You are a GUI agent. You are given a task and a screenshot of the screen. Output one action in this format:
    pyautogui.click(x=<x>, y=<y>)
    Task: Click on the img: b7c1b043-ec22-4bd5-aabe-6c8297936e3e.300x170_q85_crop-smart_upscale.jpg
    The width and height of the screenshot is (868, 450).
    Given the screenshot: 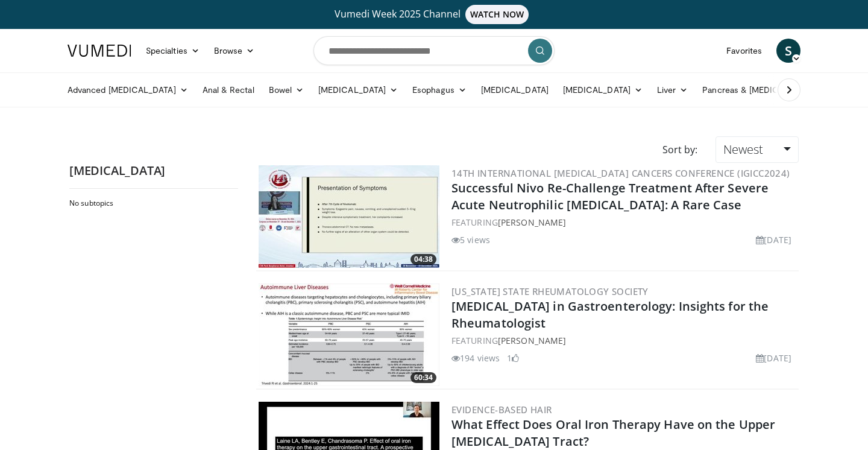 What is the action you would take?
    pyautogui.click(x=349, y=335)
    